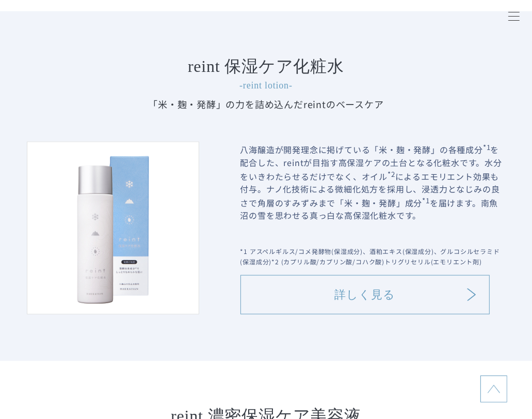  I want to click on img: 保湿ケア化粧水, so click(113, 228).